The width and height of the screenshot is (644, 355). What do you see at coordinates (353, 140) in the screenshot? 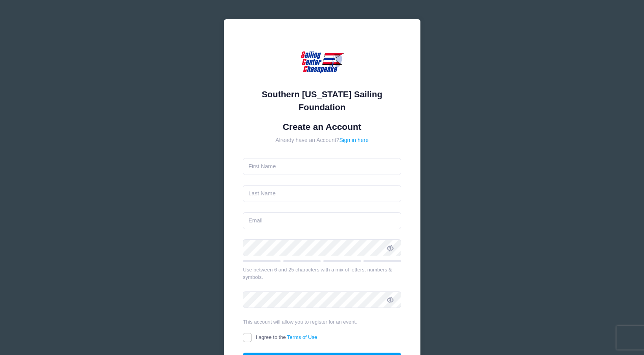
I see `a: Sign in here` at bounding box center [353, 140].